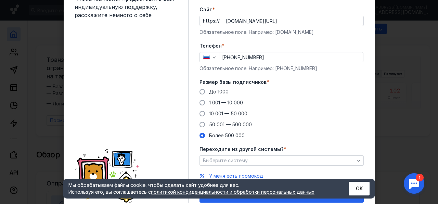 Image resolution: width=438 pixels, height=204 pixels. Describe the element at coordinates (233, 82) in the screenshot. I see `span: Размер базы подписчиков` at that location.